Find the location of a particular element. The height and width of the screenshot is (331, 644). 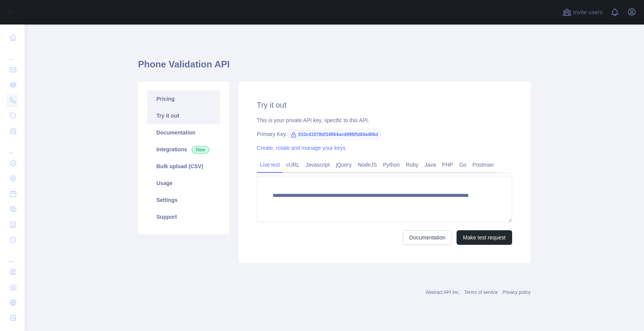

a: Bulk upload (CSV) is located at coordinates (183, 167).